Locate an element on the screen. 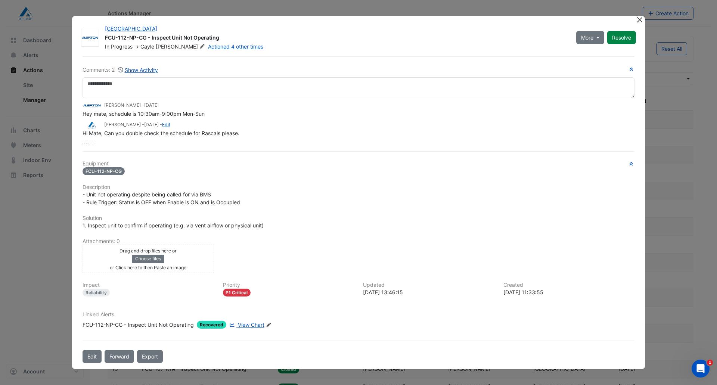 Image resolution: width=717 pixels, height=385 pixels. h6: Linked Alerts is located at coordinates (359, 314).